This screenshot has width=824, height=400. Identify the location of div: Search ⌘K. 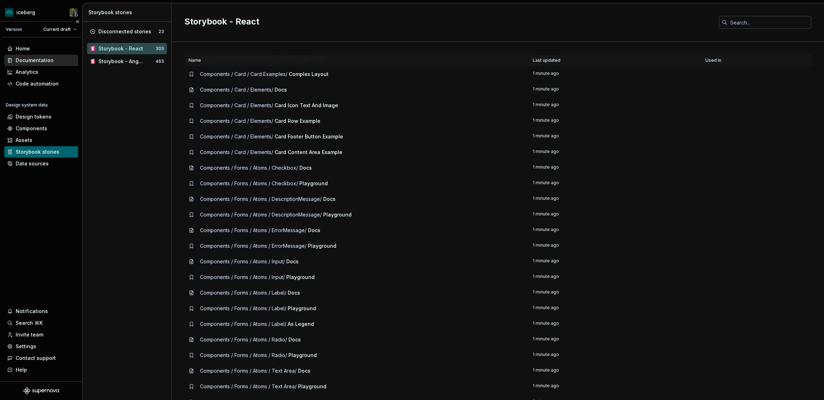
(29, 323).